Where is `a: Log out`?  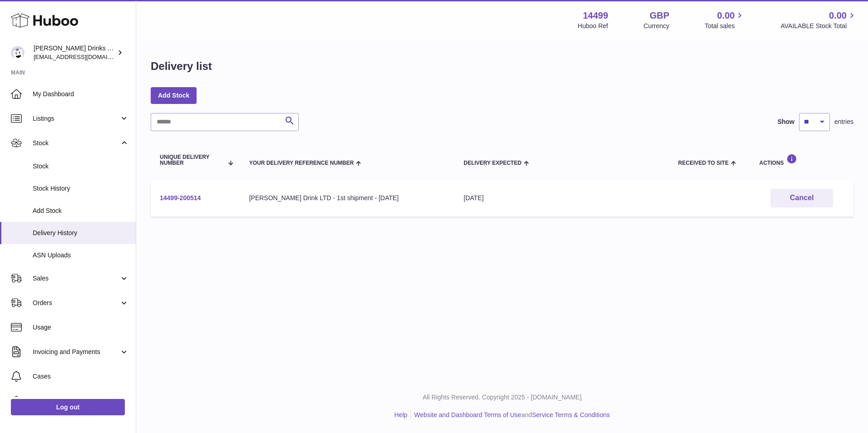
a: Log out is located at coordinates (67, 407).